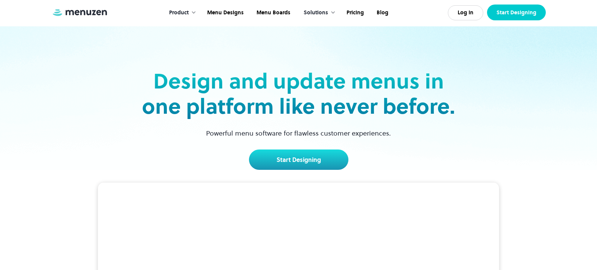  What do you see at coordinates (354, 13) in the screenshot?
I see `a: Pricing` at bounding box center [354, 13].